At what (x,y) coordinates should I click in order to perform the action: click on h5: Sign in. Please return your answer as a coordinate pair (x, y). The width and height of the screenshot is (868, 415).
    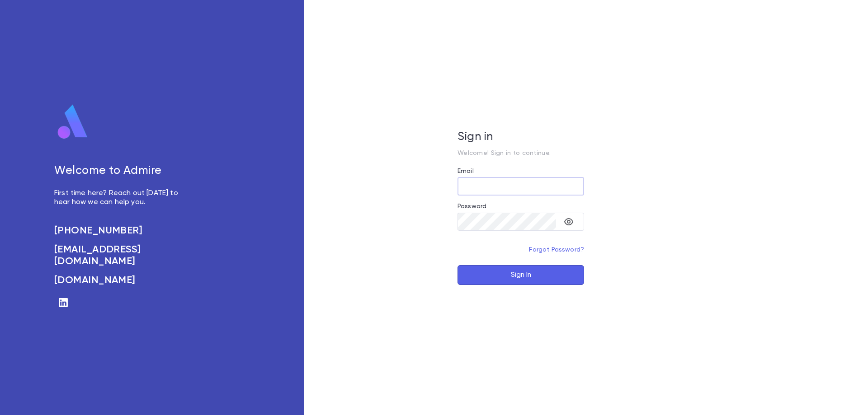
    Looking at the image, I should click on (520, 138).